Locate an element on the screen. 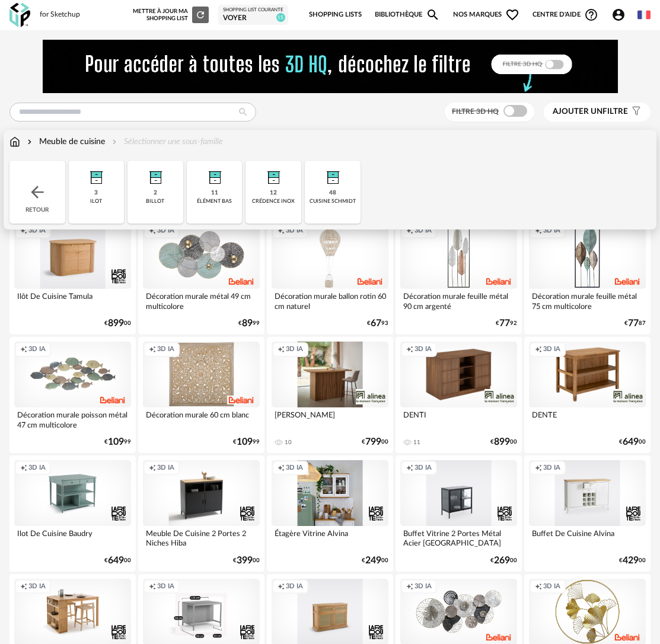 This screenshot has height=644, width=660. a: Creation icon 3D IA DENTE €64900 is located at coordinates (587, 395).